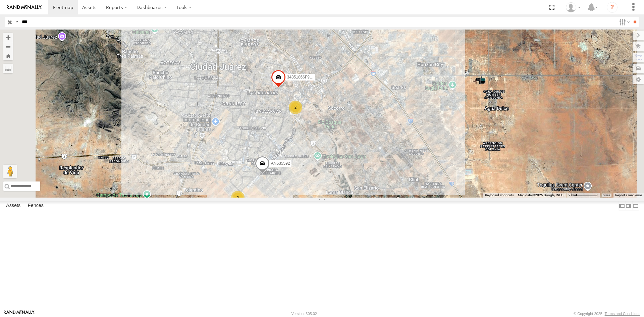  Describe the element at coordinates (8, 37) in the screenshot. I see `button: Zoom in` at that location.